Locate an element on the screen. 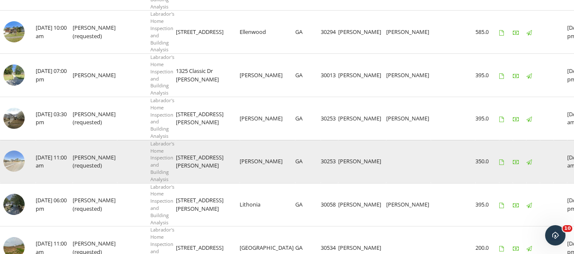 The height and width of the screenshot is (254, 574). td: Lithonia is located at coordinates (267, 205).